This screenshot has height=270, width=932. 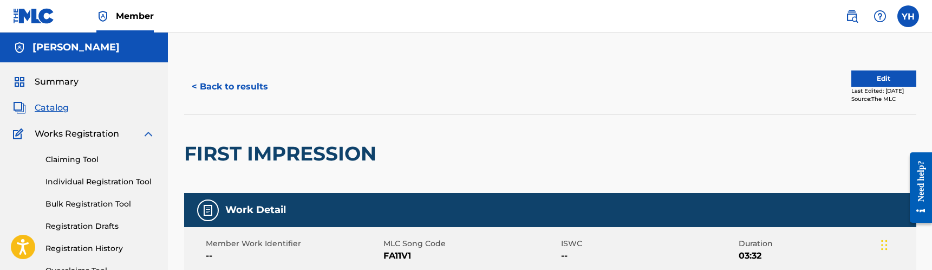 What do you see at coordinates (41, 108) in the screenshot?
I see `a: CatalogCatalog` at bounding box center [41, 108].